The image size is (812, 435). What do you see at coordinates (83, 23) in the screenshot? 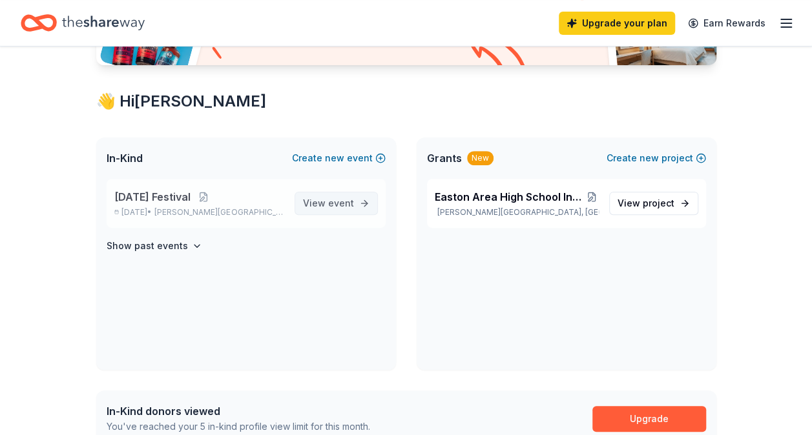
I see `a: Home` at bounding box center [83, 23].